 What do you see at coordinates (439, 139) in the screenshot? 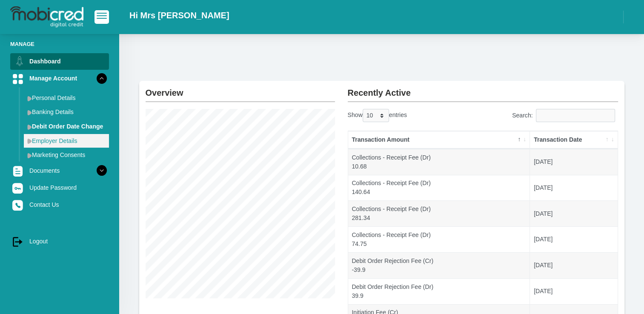
I see `th: Transaction Amount: activate to sort column descending` at bounding box center [439, 139].